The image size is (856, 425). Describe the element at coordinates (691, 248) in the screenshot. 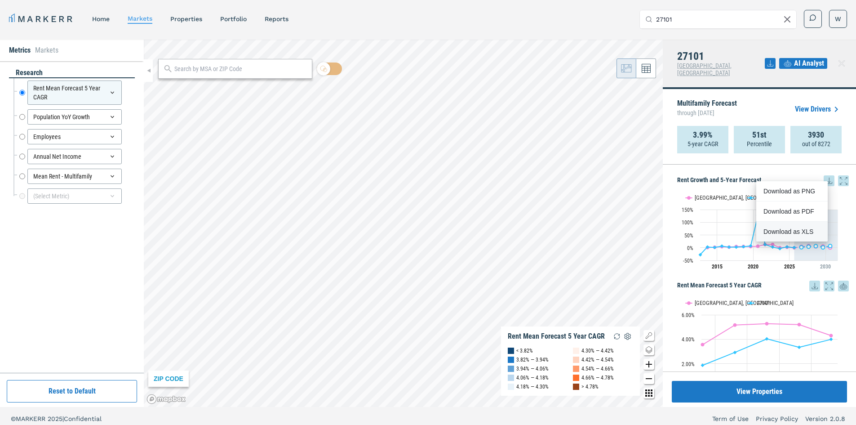

I see `text: 0%` at that location.